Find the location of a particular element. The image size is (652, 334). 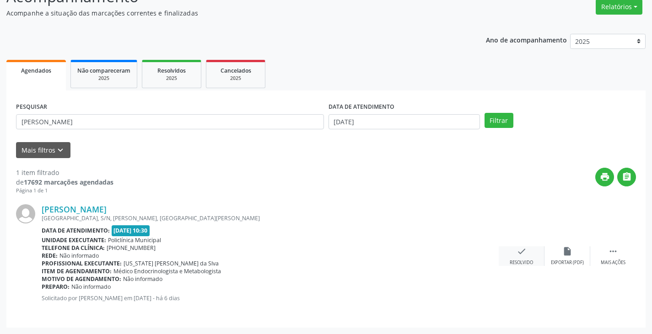

label: DATA DE ATENDIMENTO is located at coordinates (361, 107).